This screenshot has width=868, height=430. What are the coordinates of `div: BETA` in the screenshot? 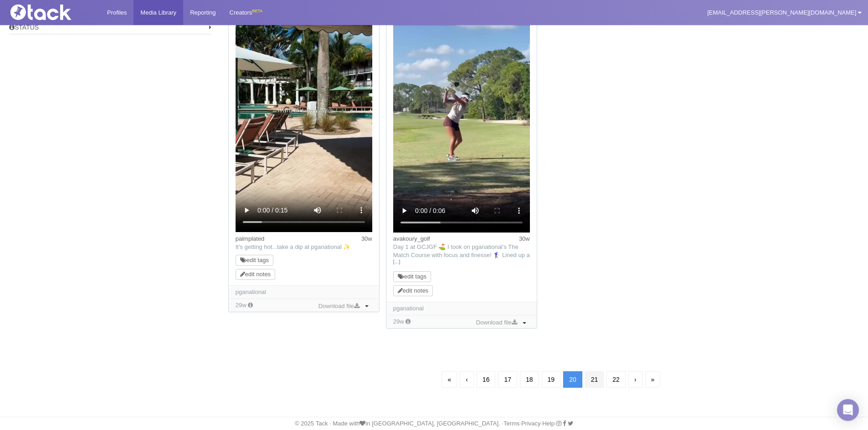 It's located at (257, 11).